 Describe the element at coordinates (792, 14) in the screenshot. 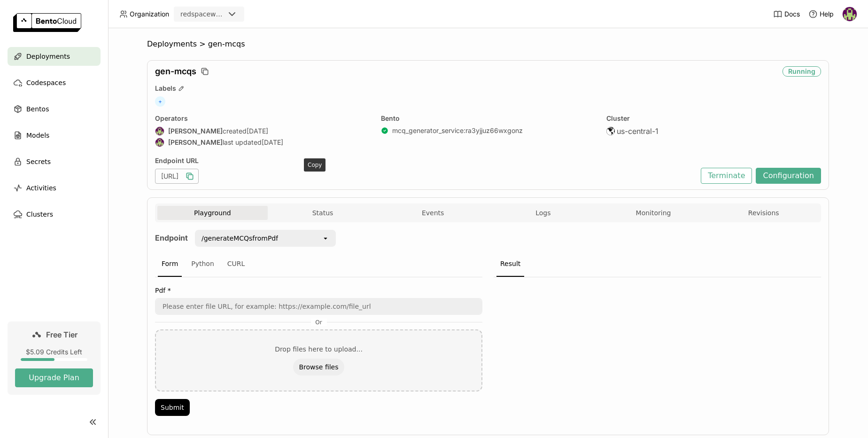

I see `span: Docs` at that location.